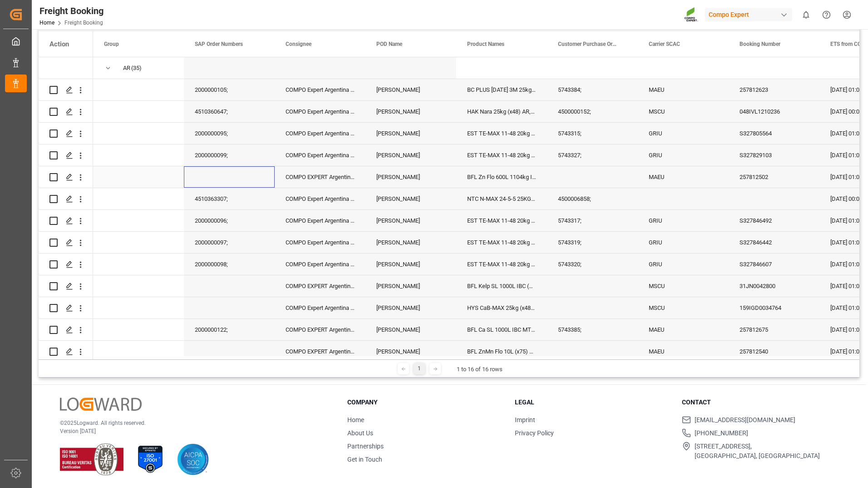  What do you see at coordinates (593, 402) in the screenshot?
I see `h3: Legal` at bounding box center [593, 402].